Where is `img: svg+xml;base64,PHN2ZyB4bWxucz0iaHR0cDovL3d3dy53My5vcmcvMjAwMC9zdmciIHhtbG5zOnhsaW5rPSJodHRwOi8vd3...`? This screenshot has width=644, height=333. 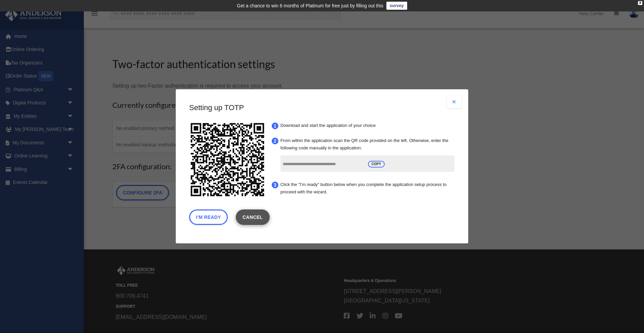 img: svg+xml;base64,PHN2ZyB4bWxucz0iaHR0cDovL3d3dy53My5vcmcvMjAwMC9zdmciIHhtbG5zOnhsaW5rPSJodHRwOi8vd3... is located at coordinates (228, 160).